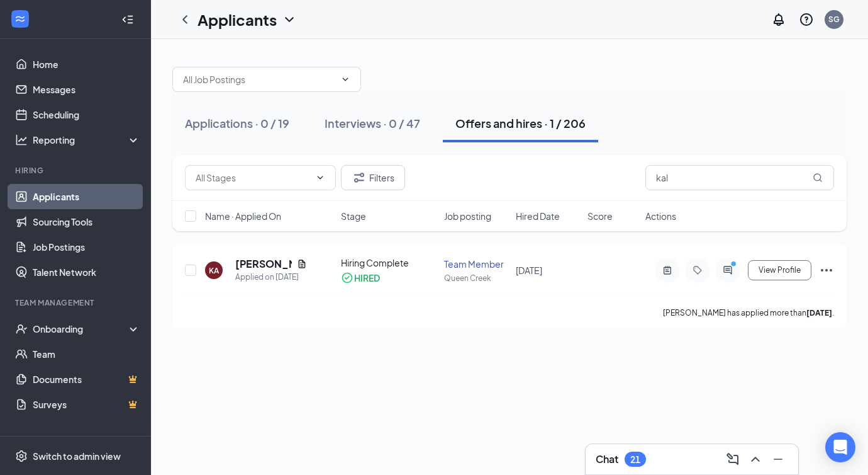 The width and height of the screenshot is (868, 475). I want to click on svg: WorkstreamLogo, so click(20, 19).